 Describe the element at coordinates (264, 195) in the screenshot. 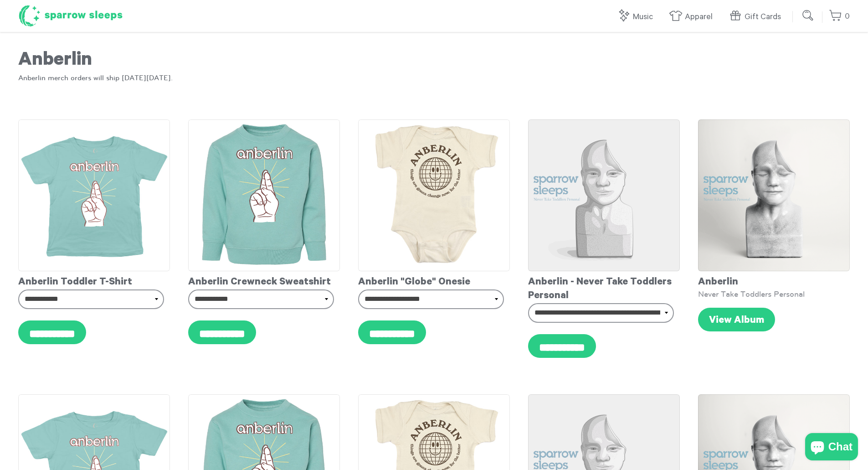

I see `img: Anberlin-FingersCrossed-ToddlerCrewneck_grande.jpg` at that location.